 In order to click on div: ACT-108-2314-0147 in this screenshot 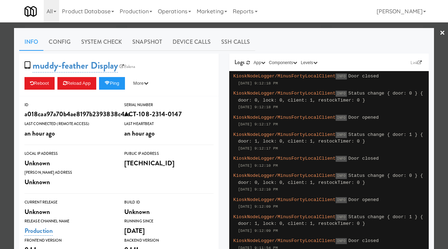, I will do `click(169, 114)`.